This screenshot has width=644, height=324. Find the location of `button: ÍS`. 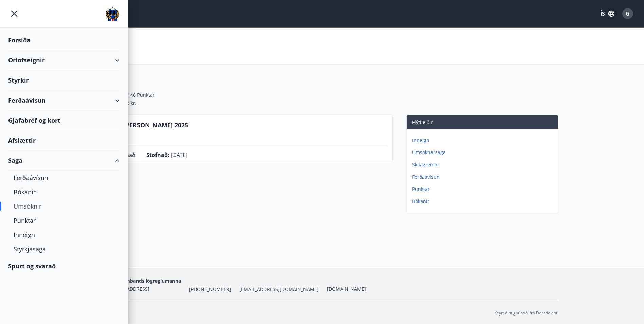

button: ÍS is located at coordinates (607, 13).